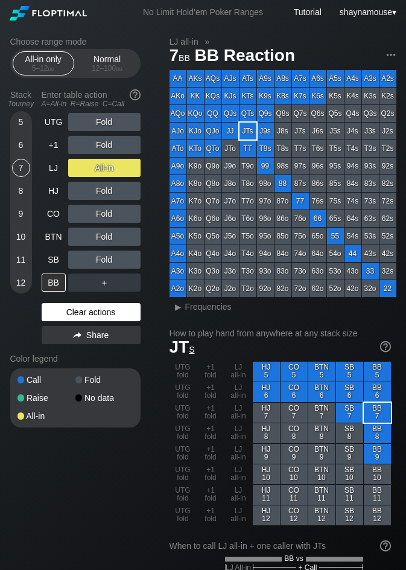  I want to click on div: JTs, so click(248, 131).